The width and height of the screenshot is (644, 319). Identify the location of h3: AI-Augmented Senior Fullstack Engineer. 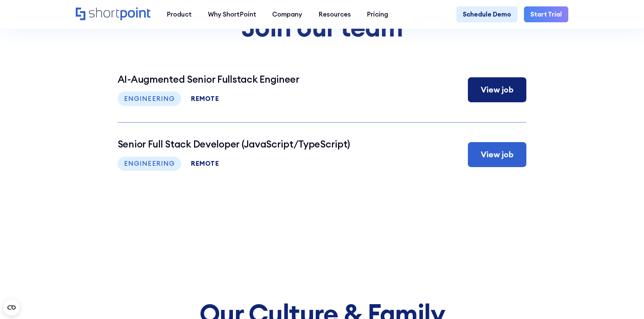
(208, 79).